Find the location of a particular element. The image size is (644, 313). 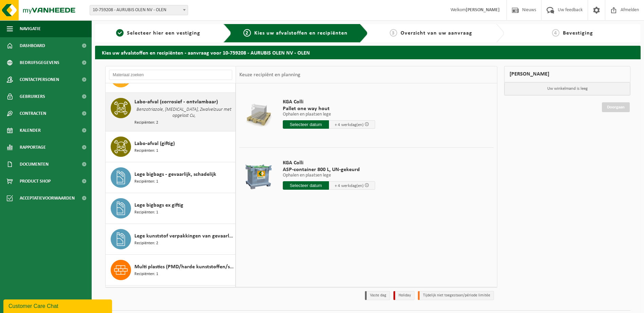

div: Keuze recipiënt en planning is located at coordinates (270, 75).